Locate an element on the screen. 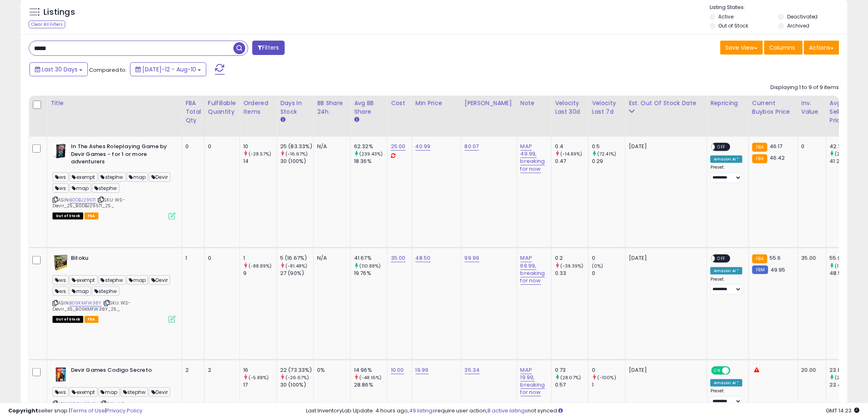 This screenshot has width=868, height=419. small: Days In Stock. is located at coordinates (283, 120).